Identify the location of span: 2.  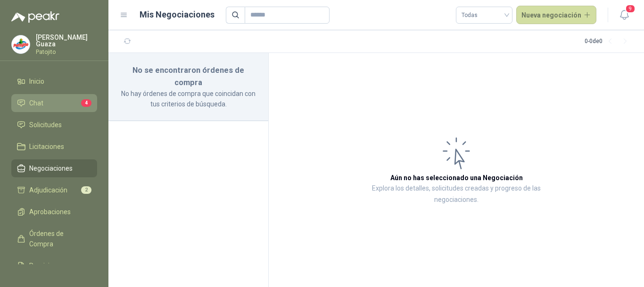
(86, 190).